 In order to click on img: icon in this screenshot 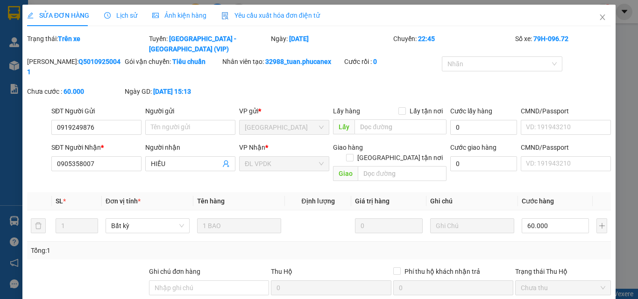, I will do `click(225, 16)`.